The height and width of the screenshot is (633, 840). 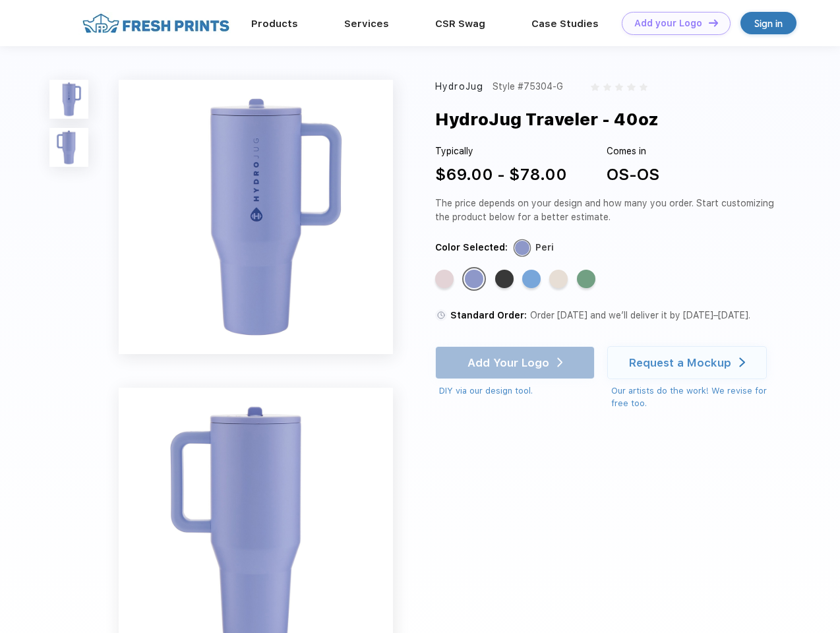 What do you see at coordinates (489, 315) in the screenshot?
I see `span: Standard Order:` at bounding box center [489, 315].